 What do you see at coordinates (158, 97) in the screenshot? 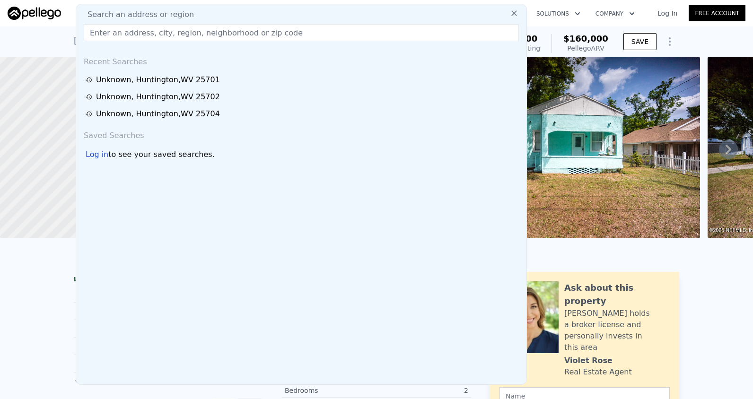
I see `div: Unknown , Huntington , WV 25702` at bounding box center [158, 97].